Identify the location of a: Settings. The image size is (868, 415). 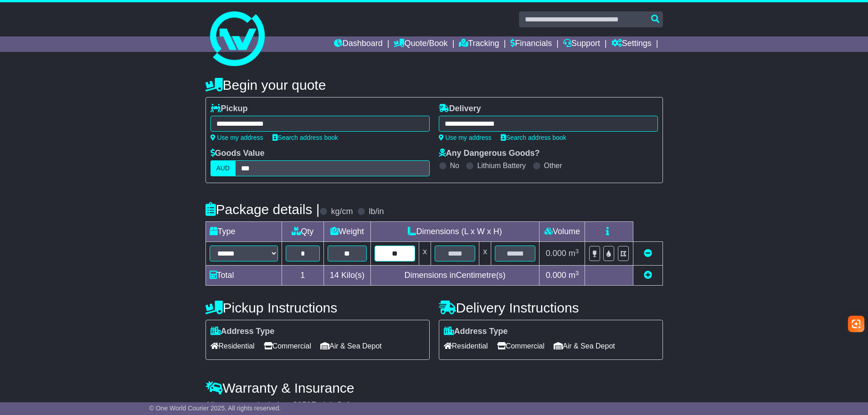
(631, 44).